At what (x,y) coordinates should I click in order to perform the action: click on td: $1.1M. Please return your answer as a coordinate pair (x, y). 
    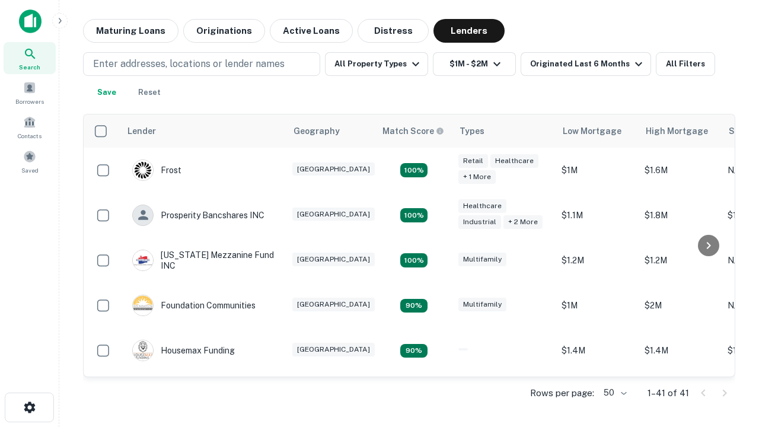
    Looking at the image, I should click on (597, 215).